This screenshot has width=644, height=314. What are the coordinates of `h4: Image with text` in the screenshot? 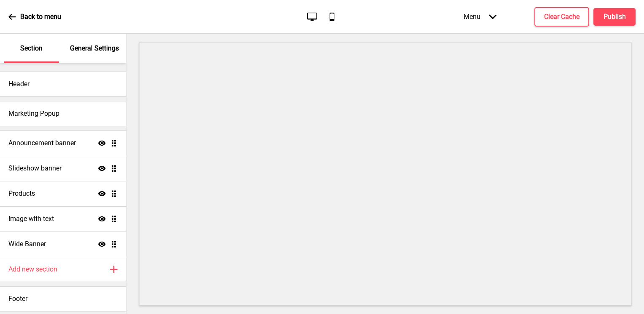 It's located at (31, 219).